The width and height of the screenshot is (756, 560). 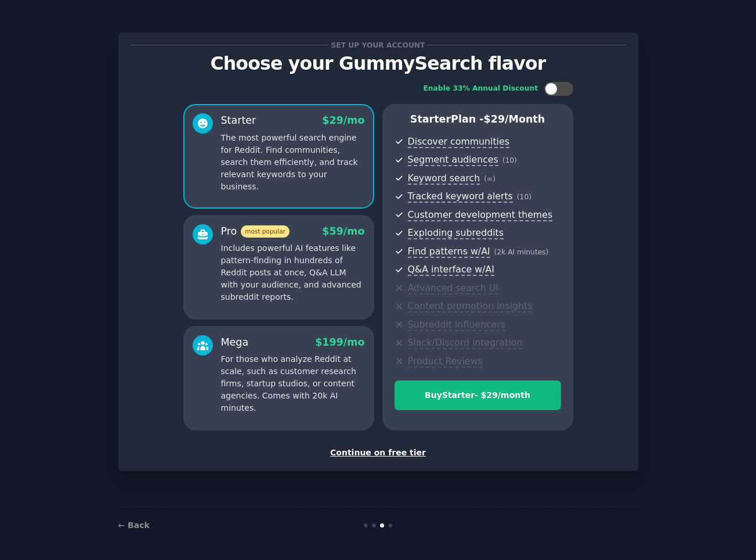 What do you see at coordinates (255, 231) in the screenshot?
I see `div: Pro` at bounding box center [255, 231].